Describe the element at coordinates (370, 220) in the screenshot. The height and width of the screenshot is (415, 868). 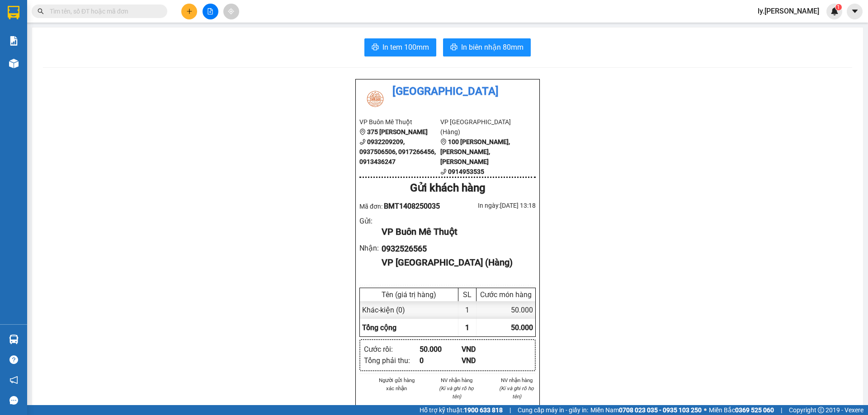
I see `div: Gửi :` at that location.